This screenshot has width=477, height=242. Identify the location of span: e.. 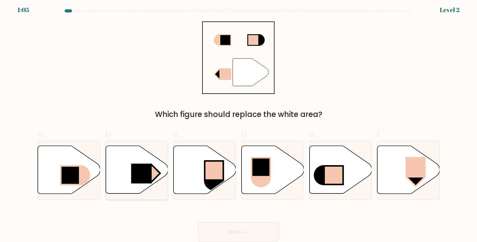
(312, 133).